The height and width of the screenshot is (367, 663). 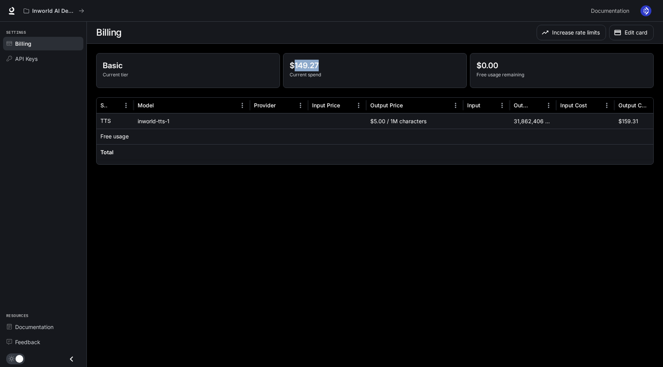 I want to click on div: Output, so click(x=522, y=105).